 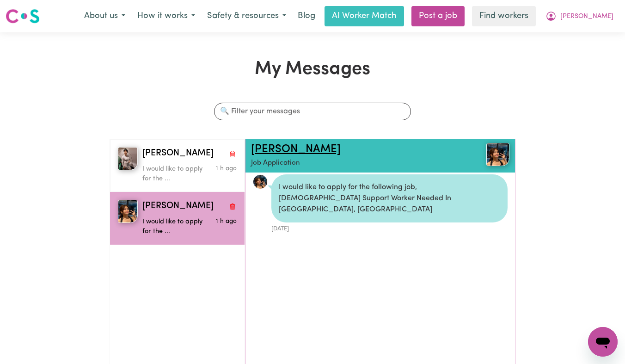 I want to click on a: Blog, so click(x=306, y=17).